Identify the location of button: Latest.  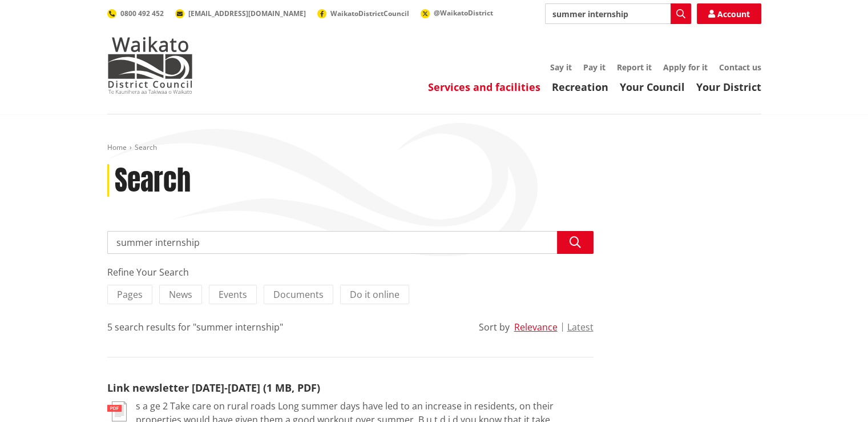
(581, 327).